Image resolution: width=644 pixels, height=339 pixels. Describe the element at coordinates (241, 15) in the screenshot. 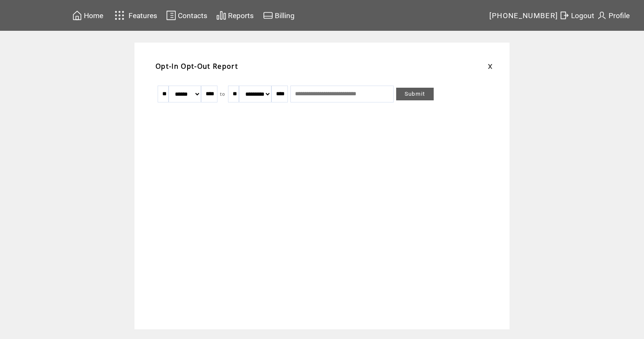

I see `span: Reports` at that location.